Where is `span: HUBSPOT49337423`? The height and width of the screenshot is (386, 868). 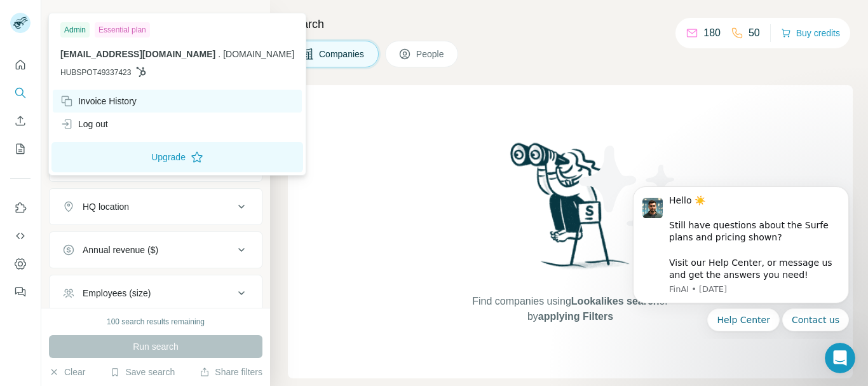
span: HUBSPOT49337423 is located at coordinates (95, 72).